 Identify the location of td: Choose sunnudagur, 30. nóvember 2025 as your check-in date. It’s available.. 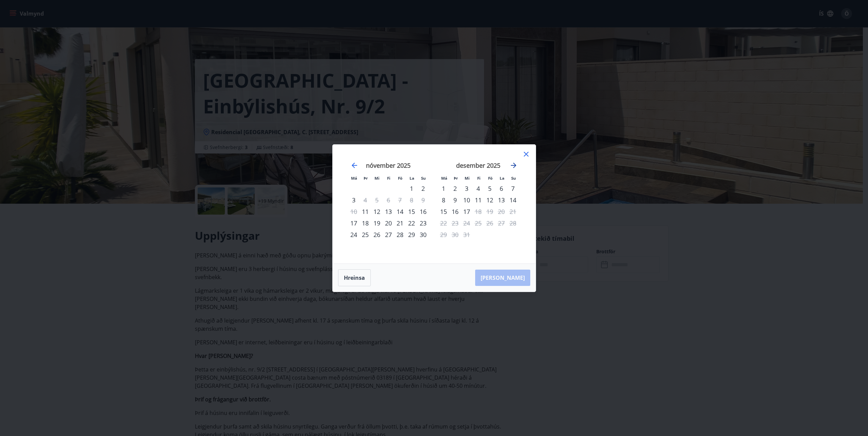
(423, 235).